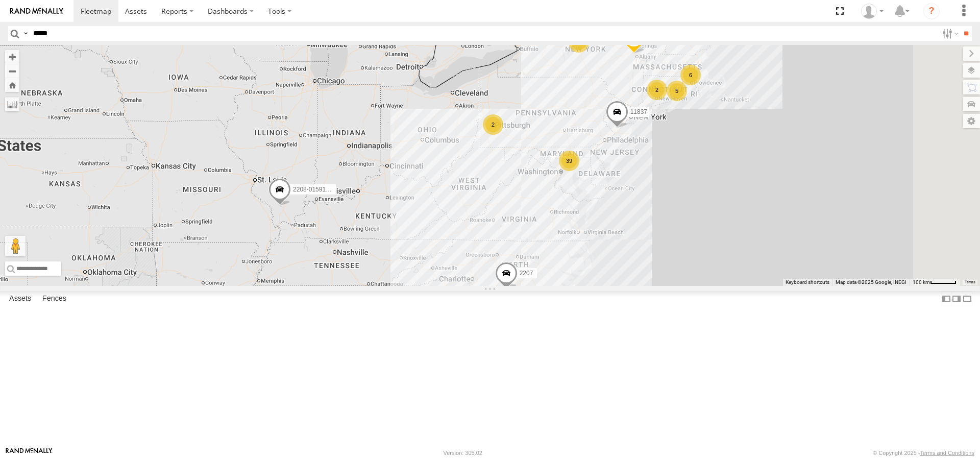 The width and height of the screenshot is (980, 458). What do you see at coordinates (871, 282) in the screenshot?
I see `span: Map data ©2025 Google, INEGI` at bounding box center [871, 282].